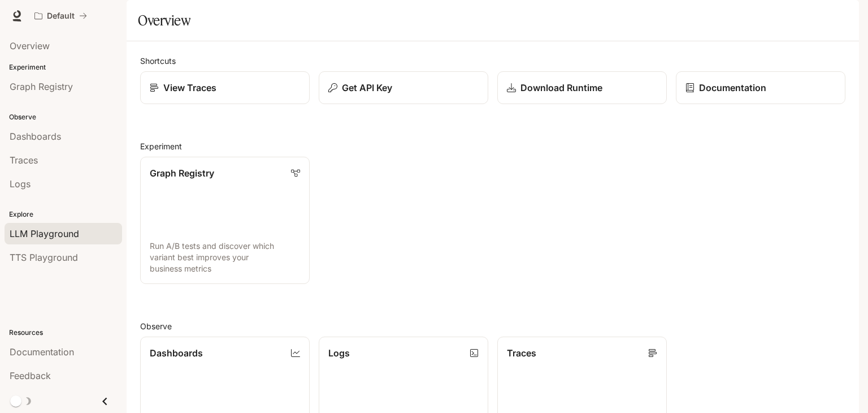 The image size is (868, 413). Describe the element at coordinates (561, 88) in the screenshot. I see `p: Download Runtime` at that location.